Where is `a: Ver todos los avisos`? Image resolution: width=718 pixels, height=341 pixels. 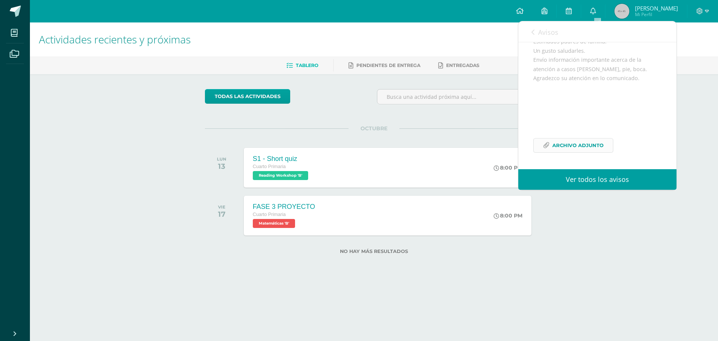
a: Ver todos los avisos is located at coordinates (598, 179).